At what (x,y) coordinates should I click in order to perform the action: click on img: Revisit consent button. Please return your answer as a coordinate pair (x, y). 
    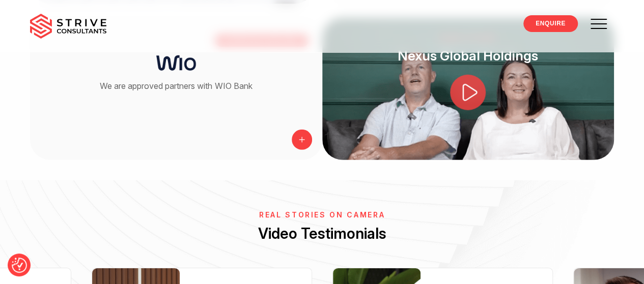
    Looking at the image, I should click on (20, 266).